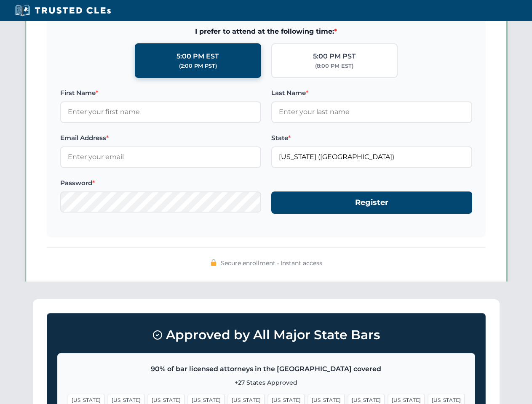 The height and width of the screenshot is (404, 532). Describe the element at coordinates (372, 138) in the screenshot. I see `label: State` at that location.